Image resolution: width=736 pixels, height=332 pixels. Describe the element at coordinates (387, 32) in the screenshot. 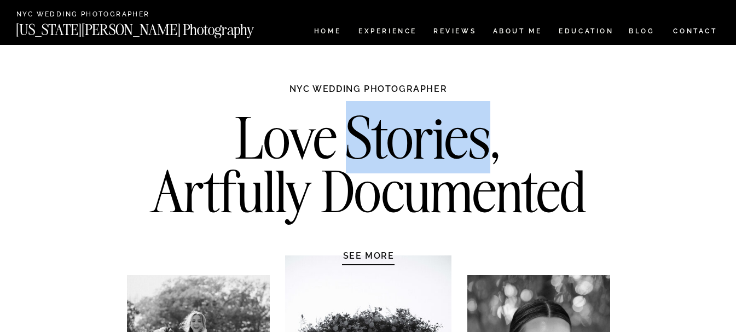

I see `a: Experience` at that location.